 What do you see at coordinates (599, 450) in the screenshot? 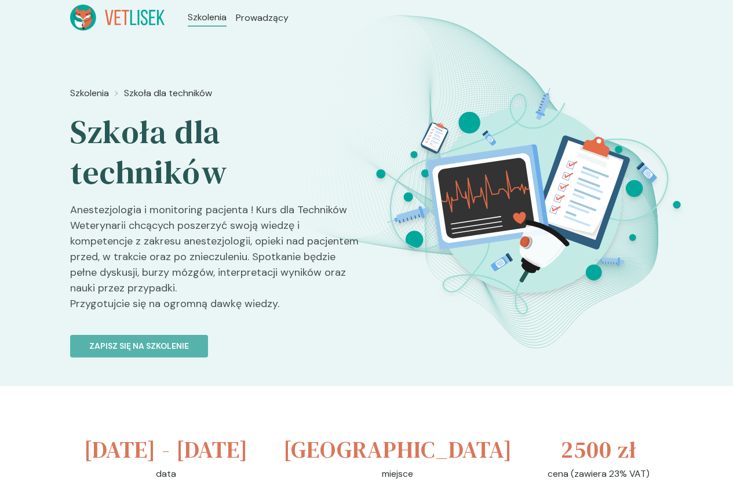
I see `h3: 2500 zł` at bounding box center [599, 450].